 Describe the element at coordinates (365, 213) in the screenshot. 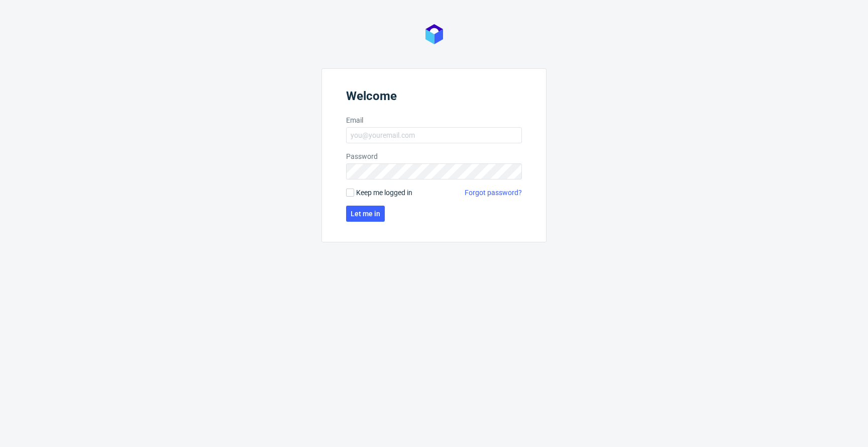

I see `span: Let me in` at that location.